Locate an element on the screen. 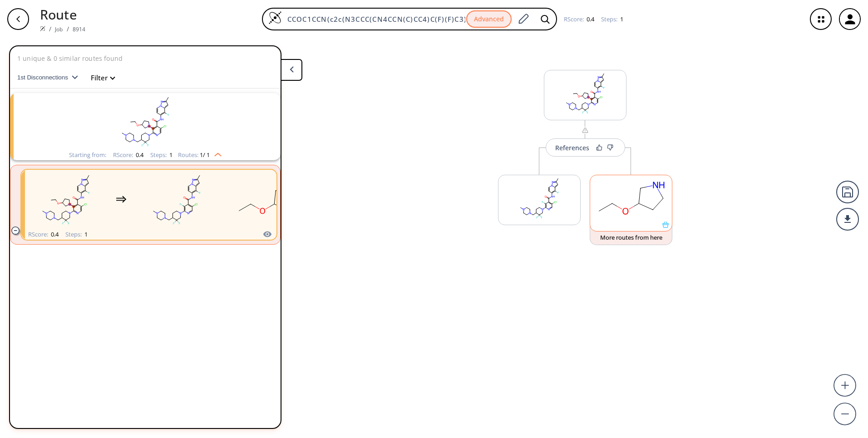 The image size is (868, 438). div: References is located at coordinates (572, 148).